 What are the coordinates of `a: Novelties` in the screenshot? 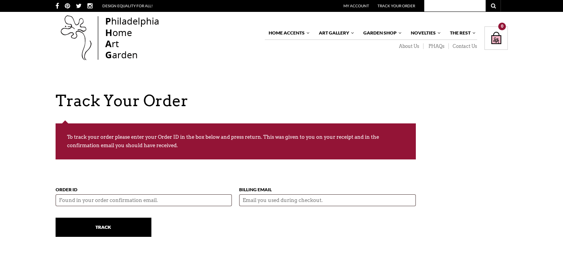 It's located at (424, 33).